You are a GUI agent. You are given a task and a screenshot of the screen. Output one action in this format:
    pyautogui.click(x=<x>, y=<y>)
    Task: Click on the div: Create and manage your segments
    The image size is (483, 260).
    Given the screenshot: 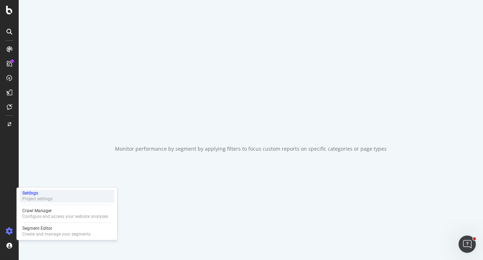 What is the action you would take?
    pyautogui.click(x=56, y=234)
    